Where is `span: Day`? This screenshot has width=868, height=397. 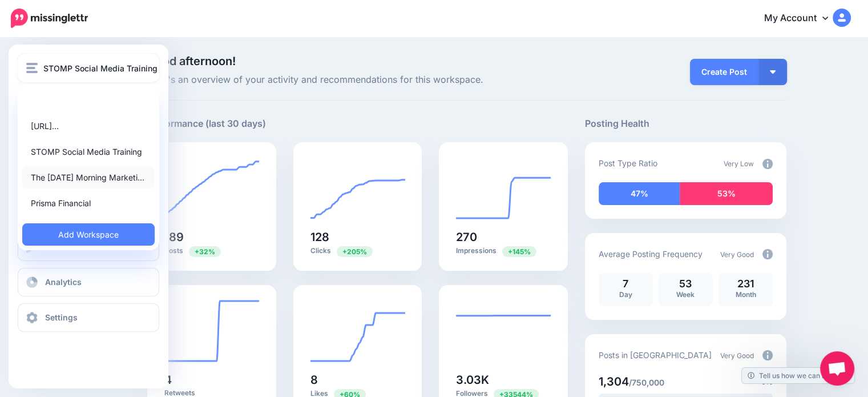 span: Day is located at coordinates (626, 294).